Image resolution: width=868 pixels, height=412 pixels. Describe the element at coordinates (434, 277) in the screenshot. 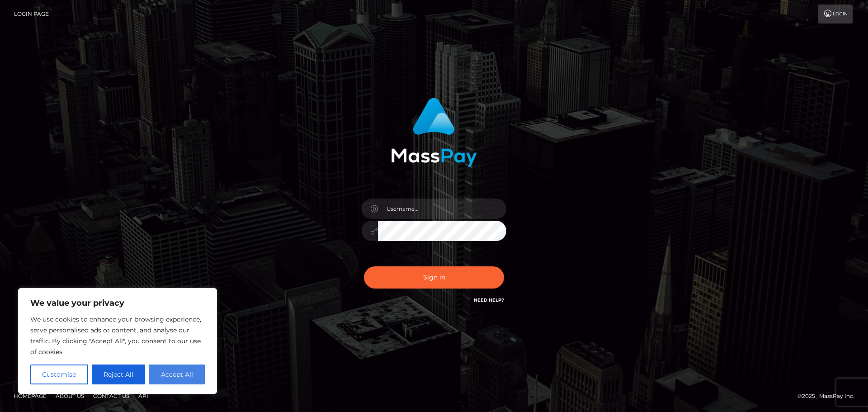

I see `button: Sign in` at that location.